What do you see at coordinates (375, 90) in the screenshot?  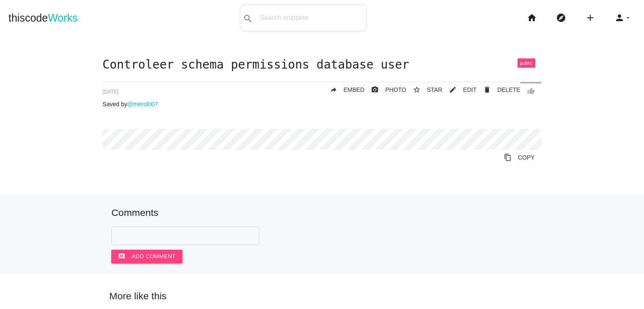 I see `i: photo_camera` at bounding box center [375, 90].